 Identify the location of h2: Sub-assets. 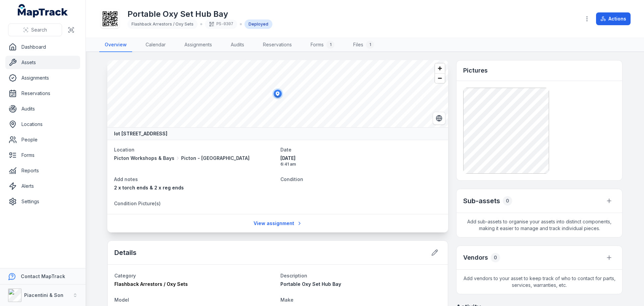
(482, 201).